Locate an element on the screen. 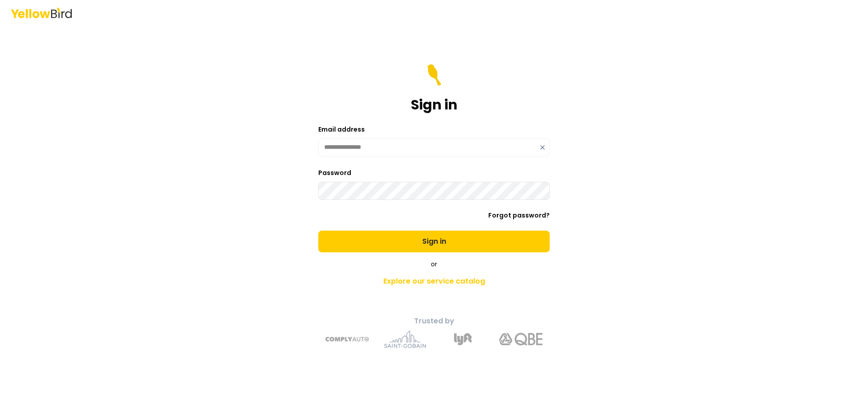 This screenshot has width=868, height=412. a: Forgot password? is located at coordinates (519, 216).